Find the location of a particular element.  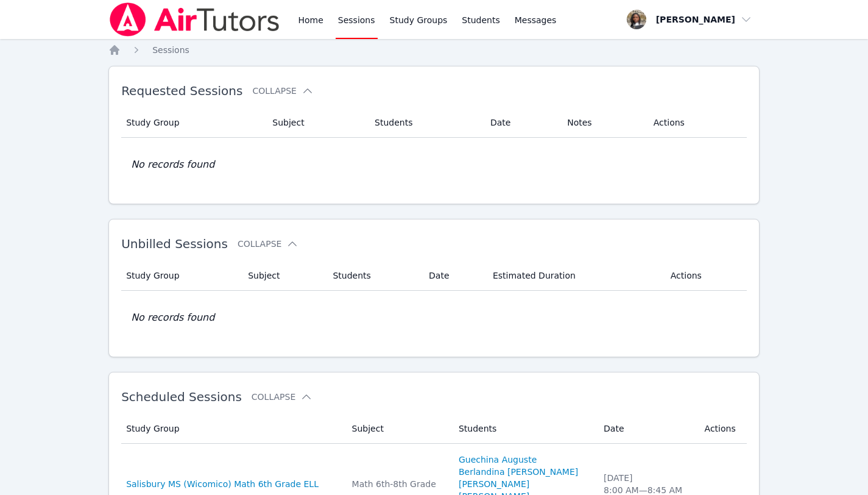

div: Math 6th-8th Grade is located at coordinates (398, 484).